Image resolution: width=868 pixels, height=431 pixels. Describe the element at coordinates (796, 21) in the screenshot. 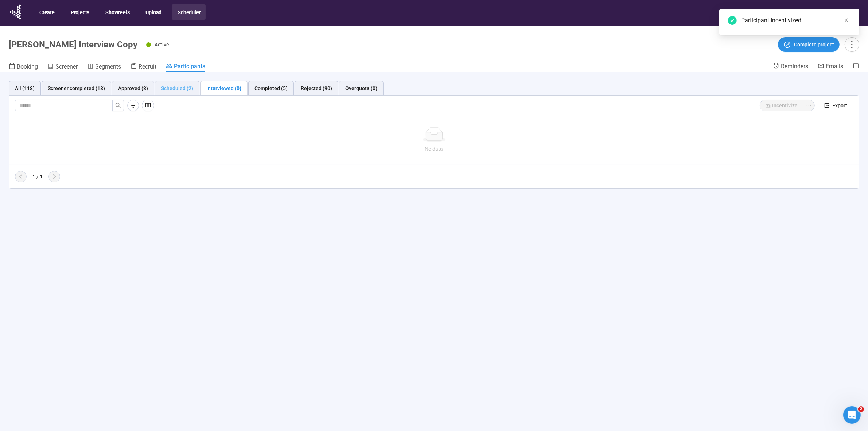

I see `div: Participant Incentivized` at that location.